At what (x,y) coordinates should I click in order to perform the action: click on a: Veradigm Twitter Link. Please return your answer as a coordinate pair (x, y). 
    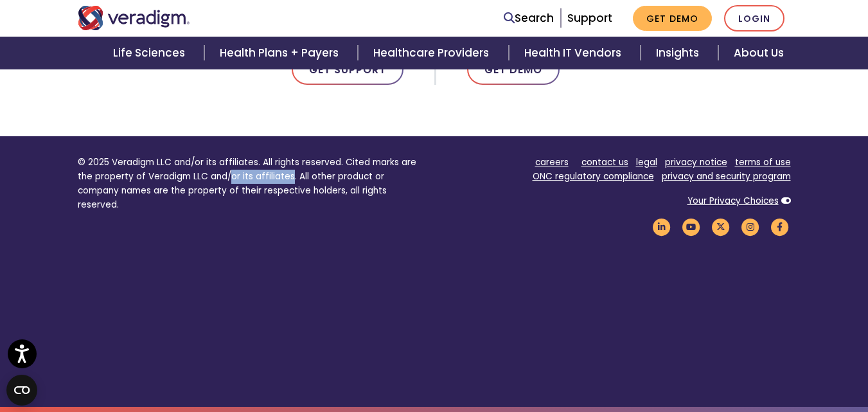
    Looking at the image, I should click on (721, 226).